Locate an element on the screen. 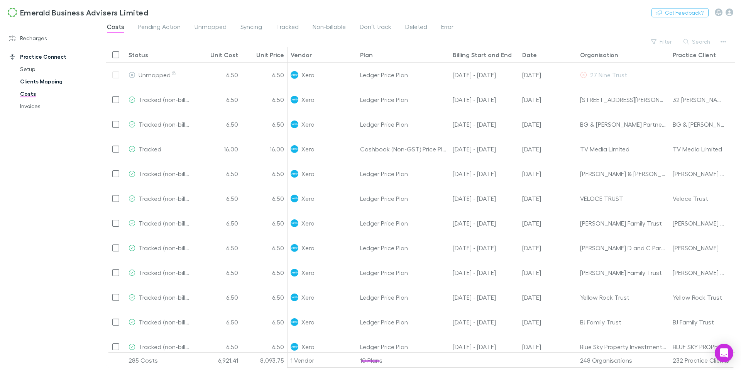  div: TV Media Limited is located at coordinates (624, 149).